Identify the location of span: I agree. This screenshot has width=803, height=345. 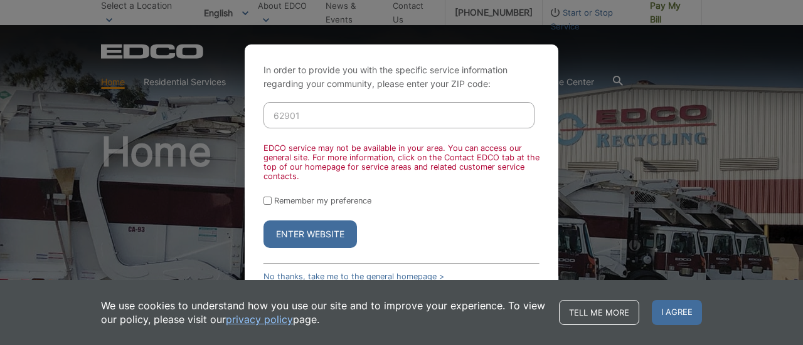
(677, 313).